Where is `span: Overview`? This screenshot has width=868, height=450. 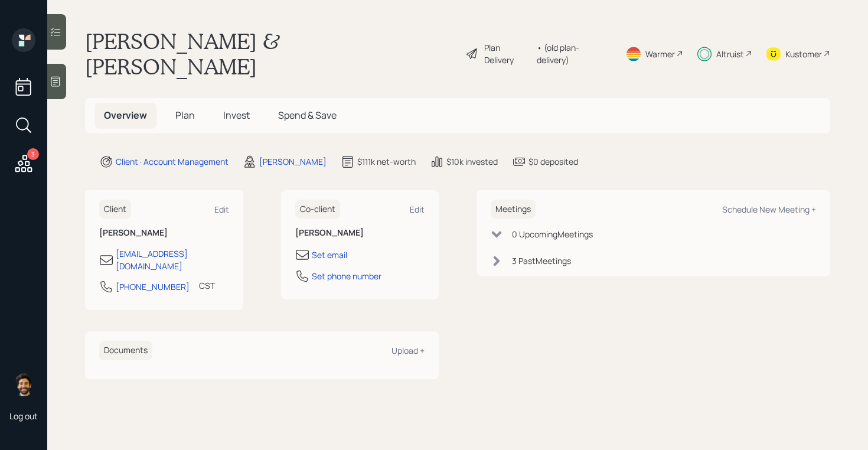 span: Overview is located at coordinates (125, 115).